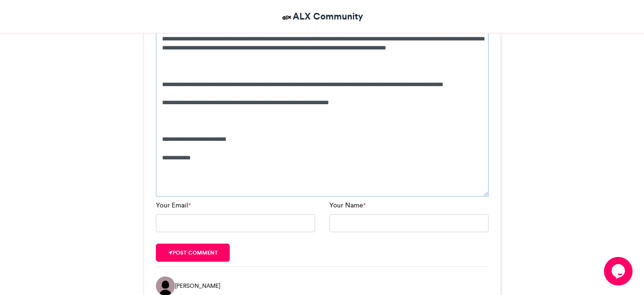 The width and height of the screenshot is (644, 295). What do you see at coordinates (173, 205) in the screenshot?
I see `label: Your Email` at bounding box center [173, 205].